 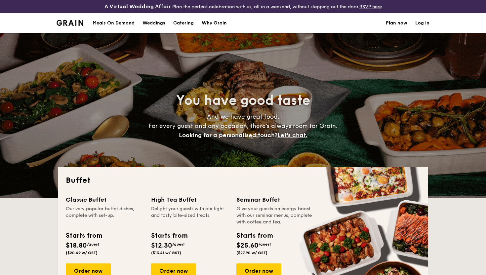 I want to click on div: Weddings, so click(x=154, y=23).